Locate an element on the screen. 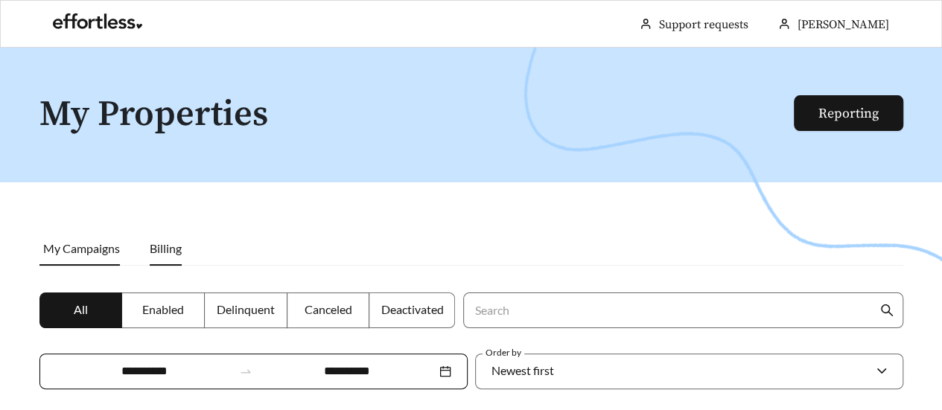 This screenshot has height=410, width=942. a: Reporting is located at coordinates (848, 113).